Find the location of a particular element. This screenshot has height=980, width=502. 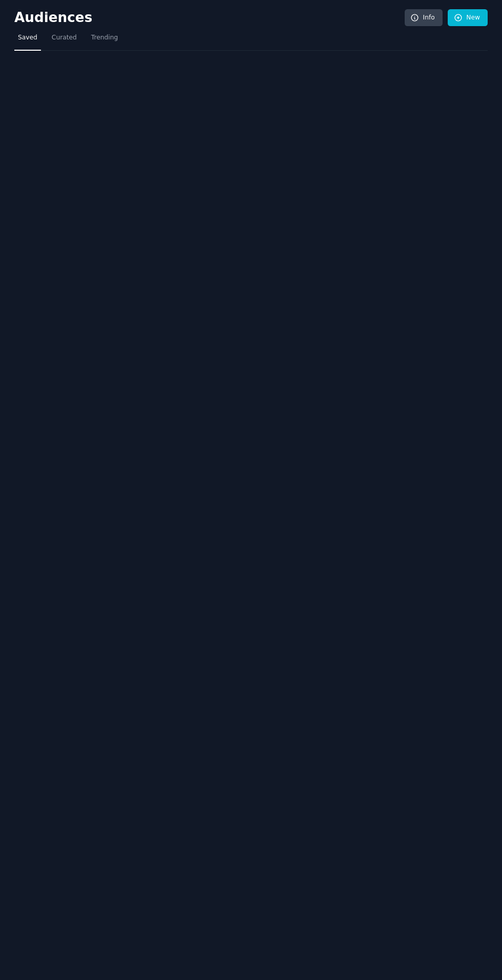

a: Info is located at coordinates (423, 17).